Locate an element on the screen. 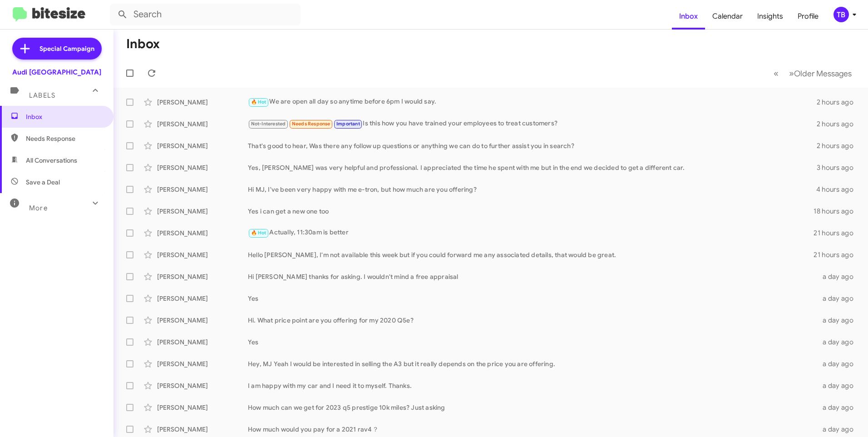  span: Older Messages is located at coordinates (823, 74).